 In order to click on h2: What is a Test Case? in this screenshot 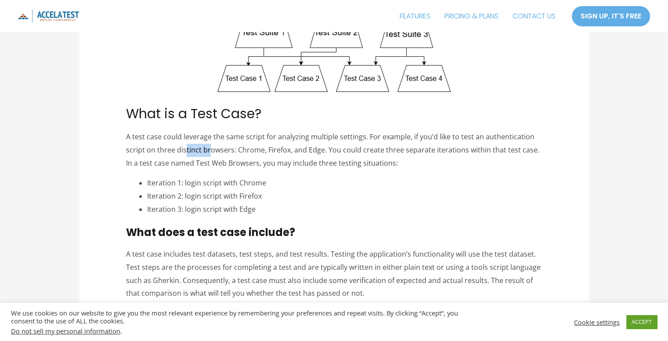, I will do `click(334, 114)`.